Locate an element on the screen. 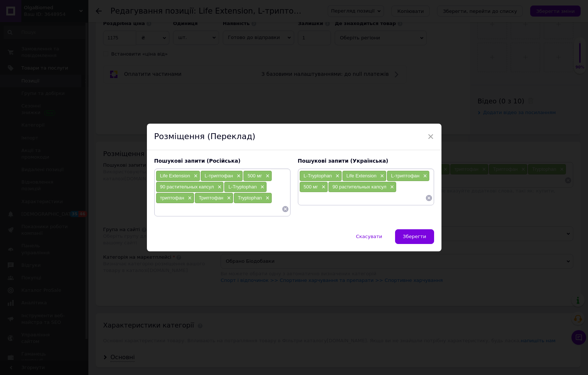 The width and height of the screenshot is (588, 375). button: Скасувати is located at coordinates (369, 237).